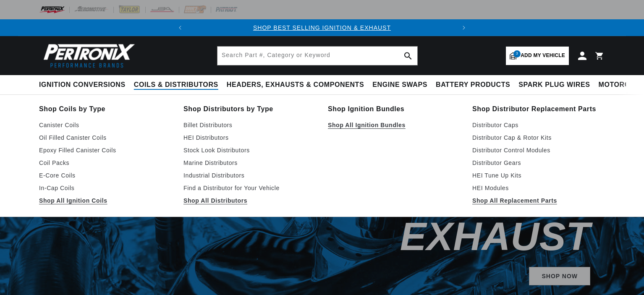 The height and width of the screenshot is (295, 644). What do you see at coordinates (295, 85) in the screenshot?
I see `span: Headers, Exhausts & Components` at bounding box center [295, 85].